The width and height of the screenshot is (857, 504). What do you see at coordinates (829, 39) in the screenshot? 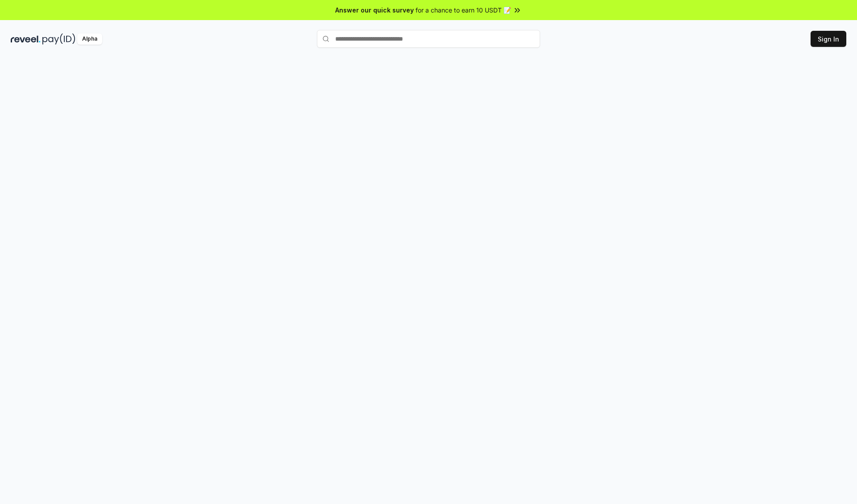
I see `button: Sign In` at bounding box center [829, 39].